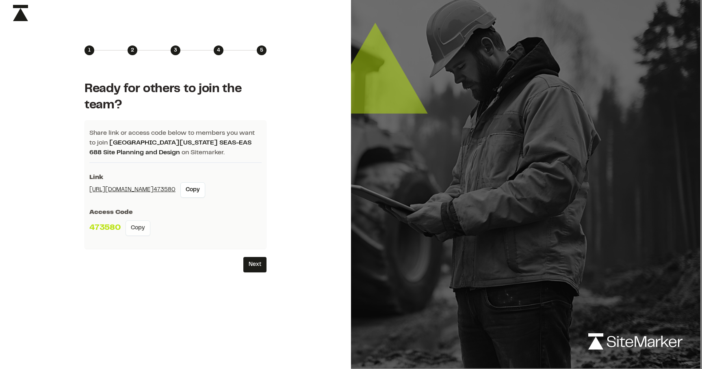 This screenshot has height=369, width=702. Describe the element at coordinates (635, 342) in the screenshot. I see `img: logo-white-rebrand.svg` at that location.